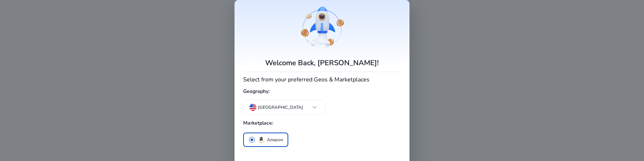 Image resolution: width=644 pixels, height=161 pixels. I want to click on span: keyboard_arrow_down, so click(315, 107).